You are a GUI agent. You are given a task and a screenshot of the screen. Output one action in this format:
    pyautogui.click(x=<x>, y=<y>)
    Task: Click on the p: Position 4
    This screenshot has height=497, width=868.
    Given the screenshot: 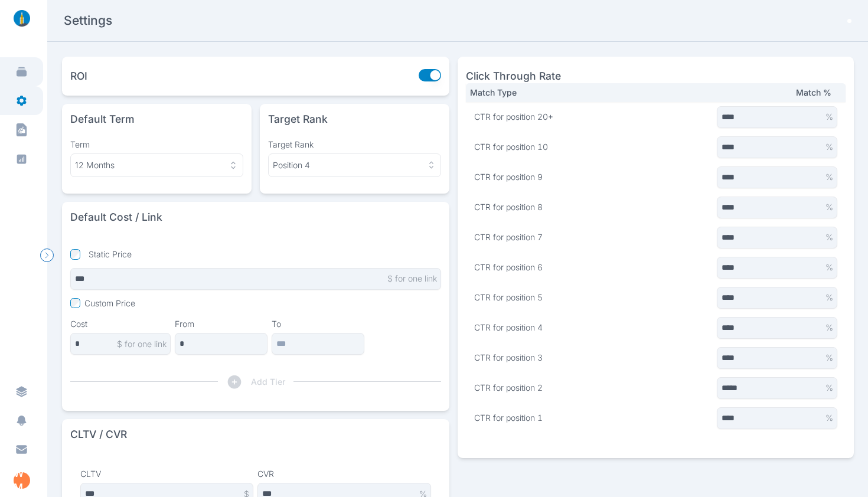 What is the action you would take?
    pyautogui.click(x=291, y=166)
    